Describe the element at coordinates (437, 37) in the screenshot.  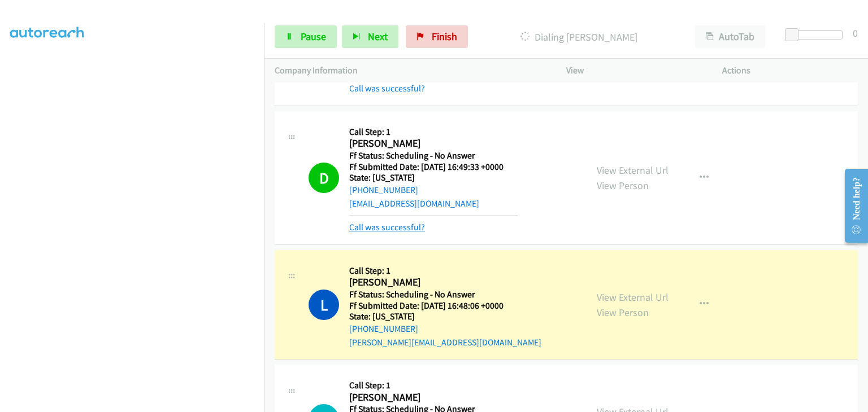
I see `a: Finish` at that location.